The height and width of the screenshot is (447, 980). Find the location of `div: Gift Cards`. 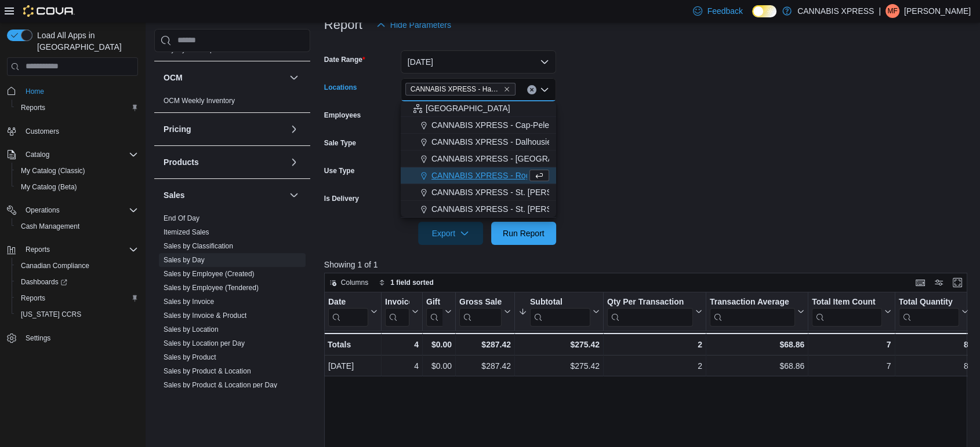

div: Gift Cards is located at coordinates (434, 302).